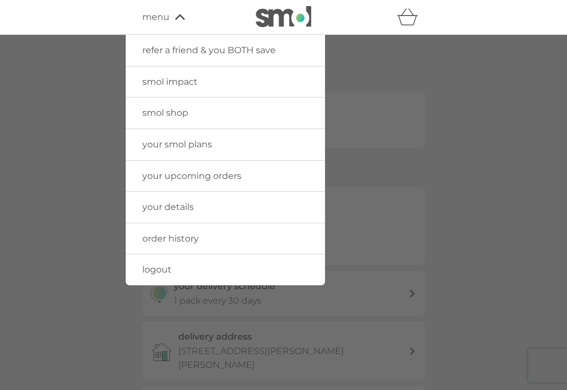  I want to click on span: your upcoming orders, so click(191, 175).